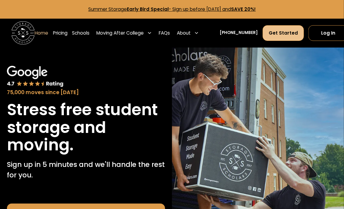  I want to click on h1: Stress free student storage and moving., so click(86, 128).